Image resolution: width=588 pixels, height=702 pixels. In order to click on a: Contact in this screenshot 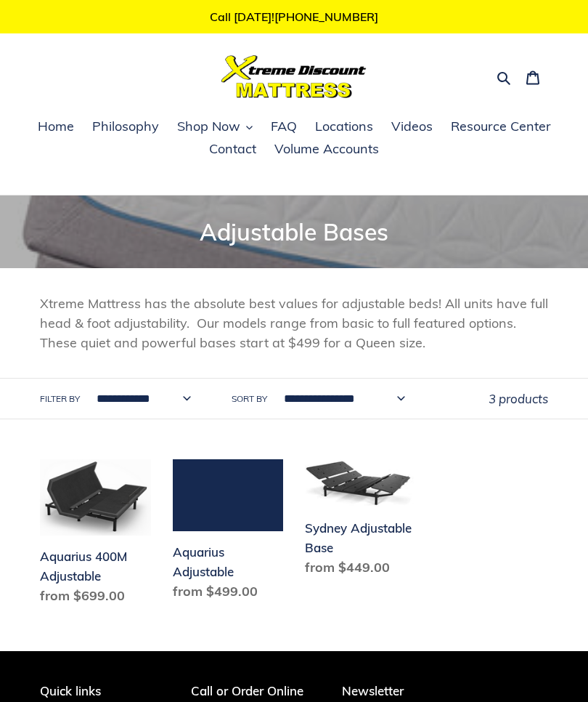, I will do `click(232, 149)`.